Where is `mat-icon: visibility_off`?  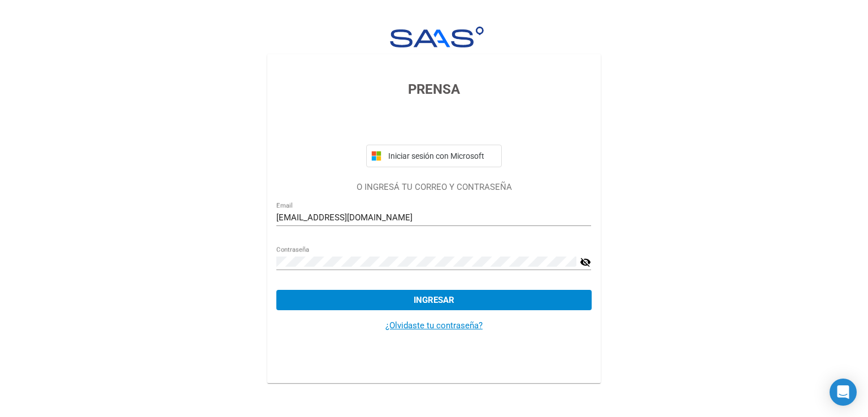
mat-icon: visibility_off is located at coordinates (585, 262).